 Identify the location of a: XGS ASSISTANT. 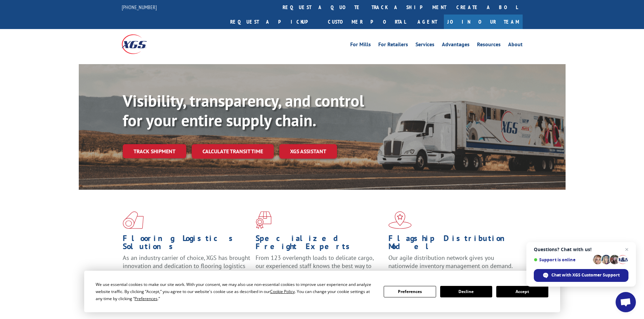
(308, 152).